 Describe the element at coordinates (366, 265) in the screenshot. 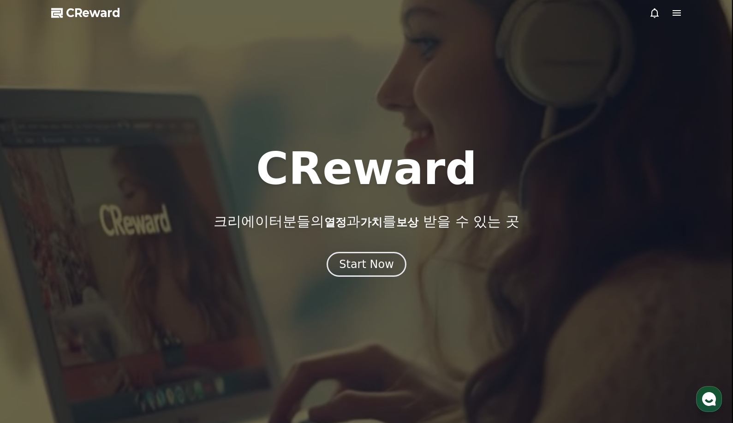

I see `a: Start Now` at that location.